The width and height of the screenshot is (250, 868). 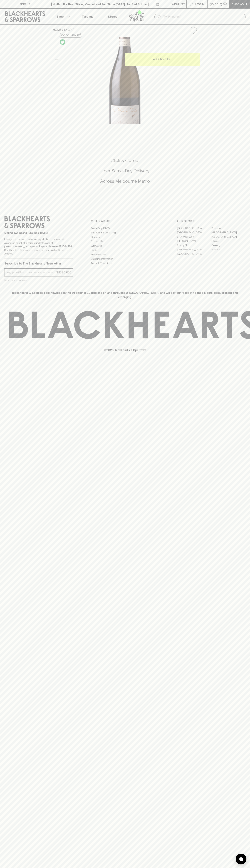 I want to click on button: ADD TO CART, so click(x=163, y=59).